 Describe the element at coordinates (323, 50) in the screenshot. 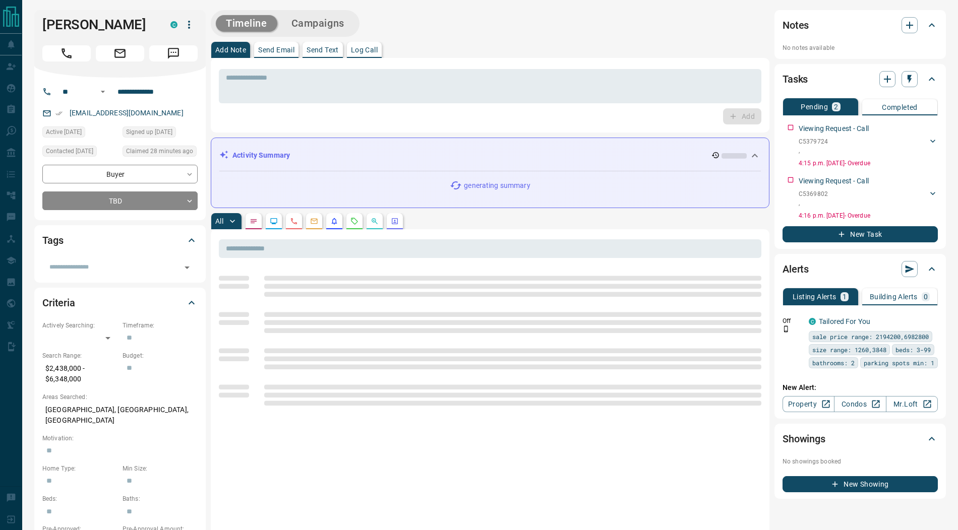

I see `p: Send Text` at that location.